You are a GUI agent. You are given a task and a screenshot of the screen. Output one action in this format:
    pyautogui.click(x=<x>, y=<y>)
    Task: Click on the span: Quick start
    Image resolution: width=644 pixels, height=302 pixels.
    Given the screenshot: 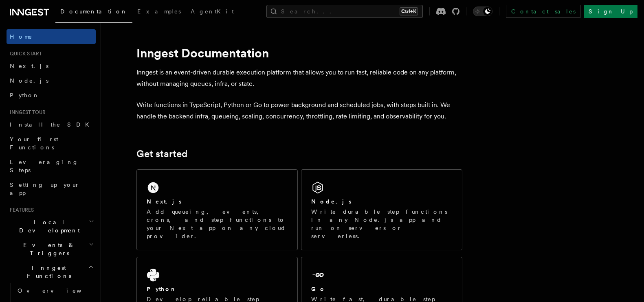 What is the action you would take?
    pyautogui.click(x=24, y=54)
    